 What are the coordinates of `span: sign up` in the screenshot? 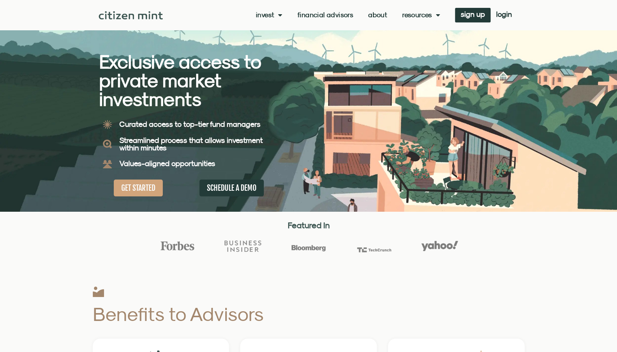 It's located at (473, 14).